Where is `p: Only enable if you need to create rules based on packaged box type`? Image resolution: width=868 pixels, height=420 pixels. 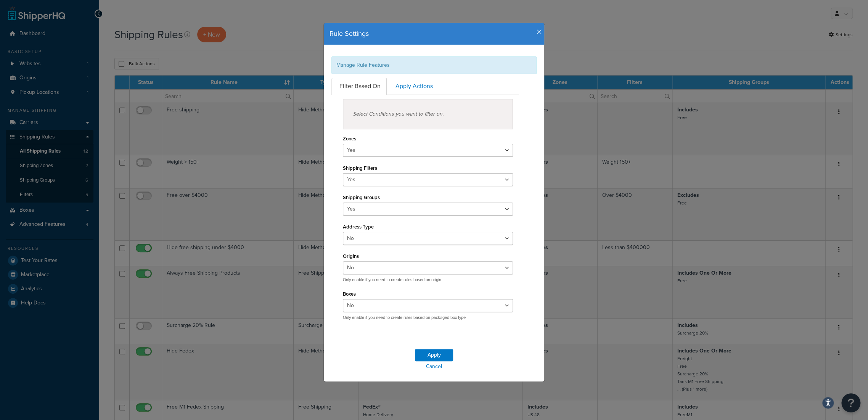
p: Only enable if you need to create rules based on packaged box type is located at coordinates (428, 317).